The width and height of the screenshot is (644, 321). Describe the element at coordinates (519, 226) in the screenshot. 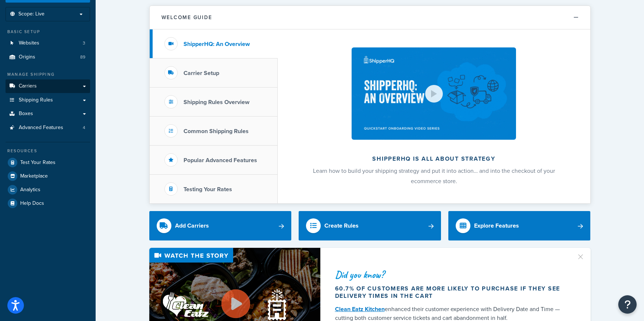

I see `a: Explore Features` at that location.